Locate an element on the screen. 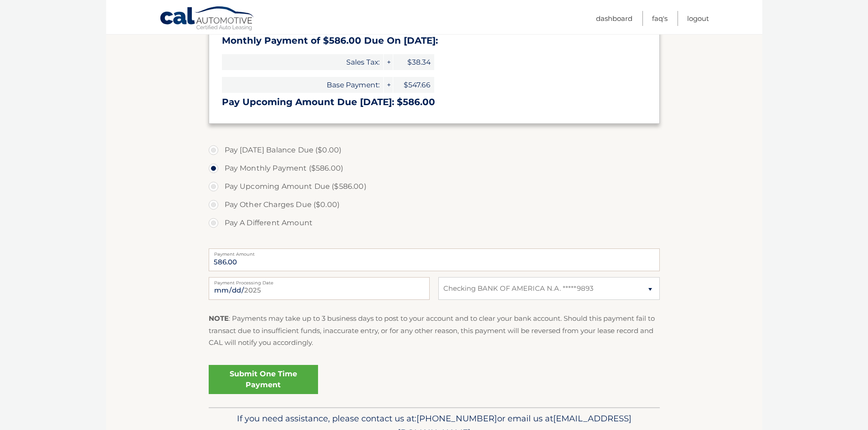  label: Pay Other Charges Due ($0.00) is located at coordinates (434, 205).